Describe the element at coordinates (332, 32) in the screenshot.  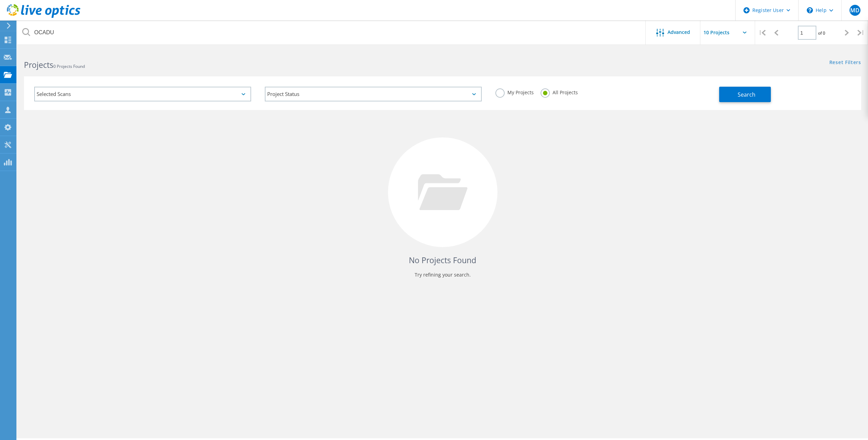
I see `input: Search projects by name, owner, ID, company, etc` at that location.